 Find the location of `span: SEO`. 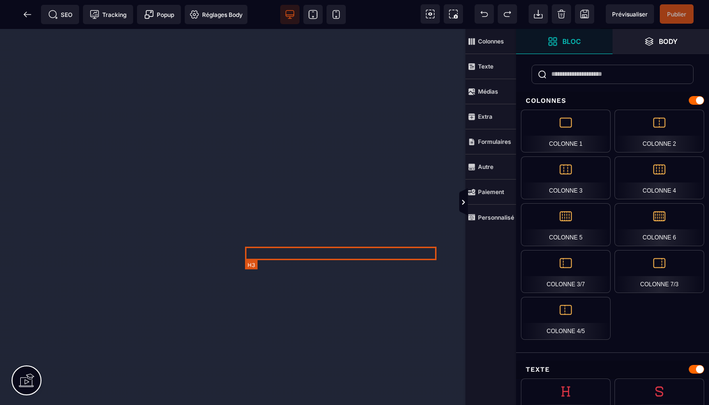

span: SEO is located at coordinates (60, 14).